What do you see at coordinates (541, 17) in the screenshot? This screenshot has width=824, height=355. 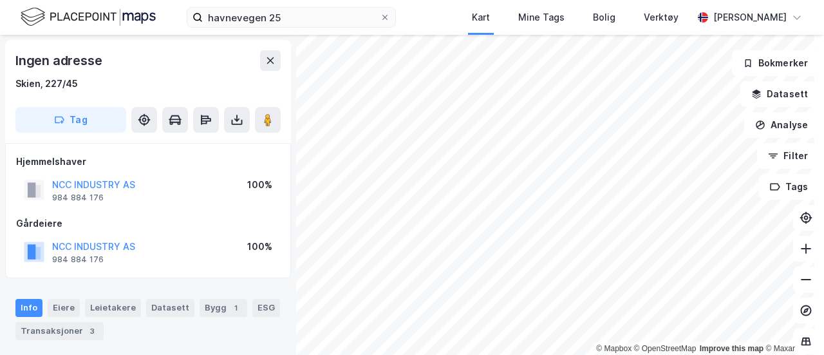 I see `div: Mine Tags` at bounding box center [541, 17].